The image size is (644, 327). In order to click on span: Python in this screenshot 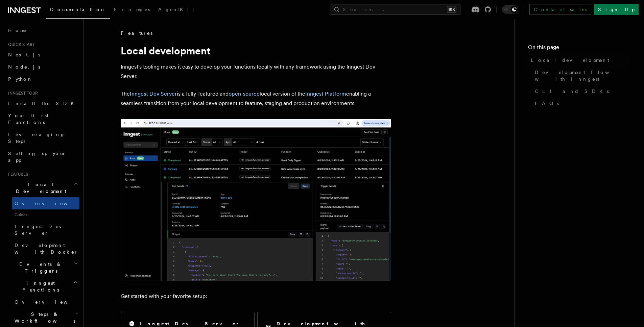, I will do `click(20, 79)`.